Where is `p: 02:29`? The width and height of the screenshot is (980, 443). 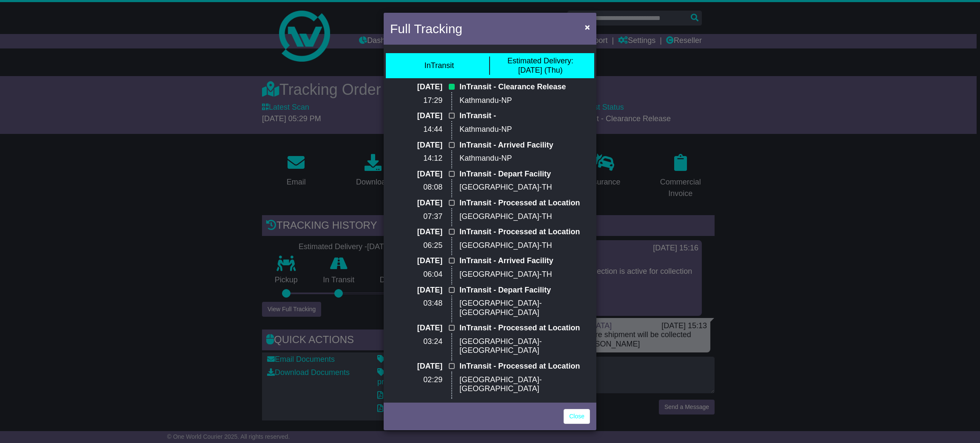
p: 02:29 is located at coordinates (416, 380).